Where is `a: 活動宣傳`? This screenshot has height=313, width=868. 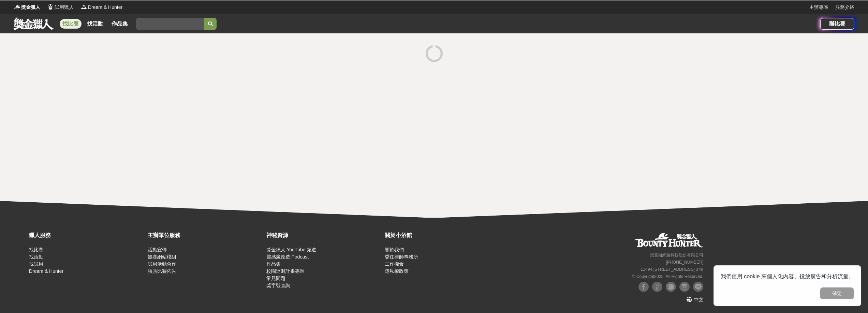 a: 活動宣傳 is located at coordinates (158, 250).